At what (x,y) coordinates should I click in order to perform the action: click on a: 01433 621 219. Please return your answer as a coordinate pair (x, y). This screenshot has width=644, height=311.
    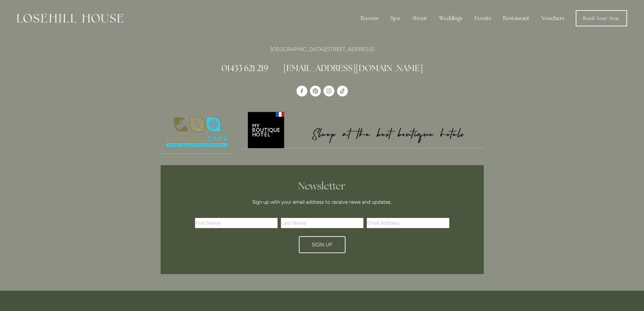
    Looking at the image, I should click on (245, 68).